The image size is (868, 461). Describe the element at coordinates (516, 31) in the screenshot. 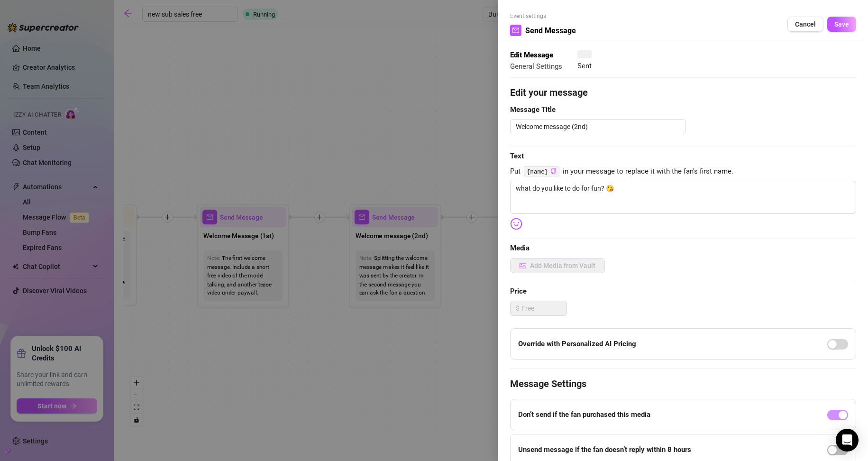

I see `span: mail` at that location.